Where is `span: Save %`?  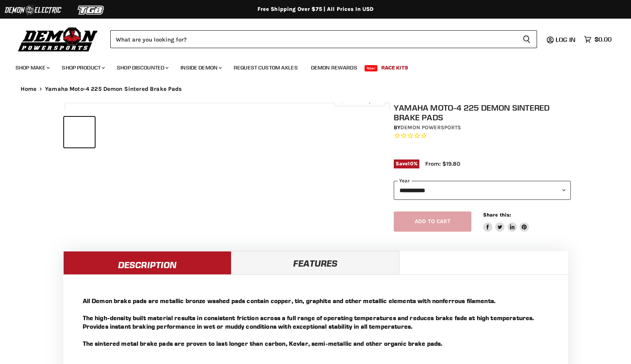 span: Save % is located at coordinates (407, 164).